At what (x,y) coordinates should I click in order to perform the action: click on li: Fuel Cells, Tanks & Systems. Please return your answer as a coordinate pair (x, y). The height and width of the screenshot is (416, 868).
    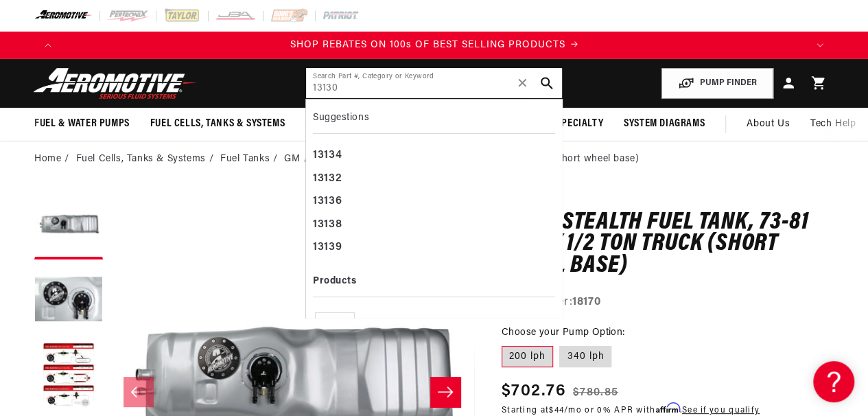
    Looking at the image, I should click on (147, 159).